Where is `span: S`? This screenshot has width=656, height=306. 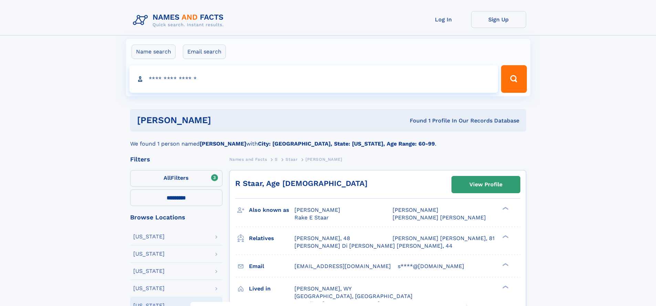 span: S is located at coordinates (276, 159).